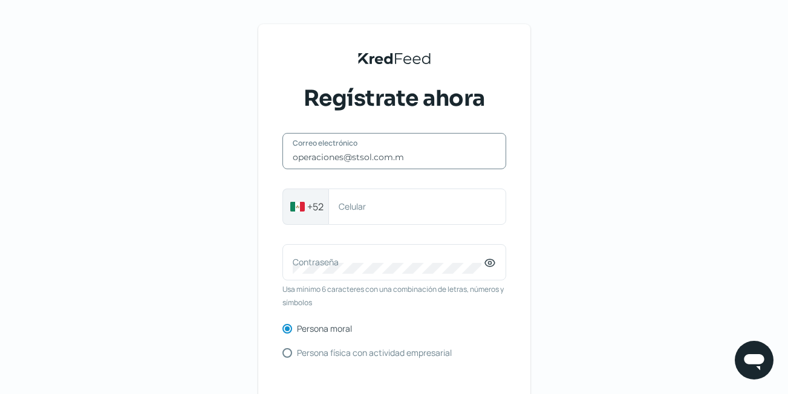 The width and height of the screenshot is (788, 394). I want to click on label: Persona moral, so click(324, 329).